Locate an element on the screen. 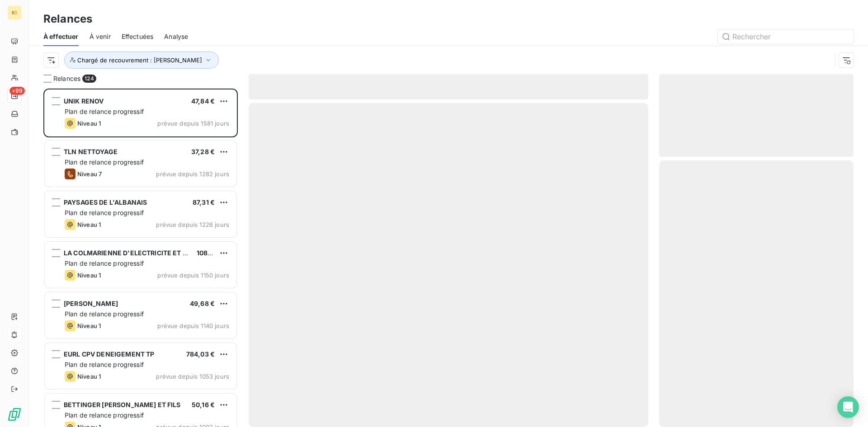 The height and width of the screenshot is (427, 868). span: 50,16 € is located at coordinates (203, 404).